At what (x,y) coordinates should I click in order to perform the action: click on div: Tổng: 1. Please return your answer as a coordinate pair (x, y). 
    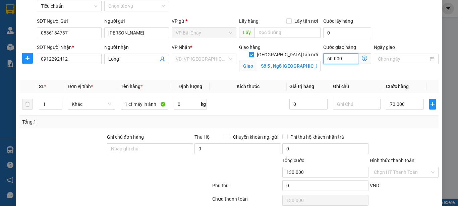
    Looking at the image, I should click on (100, 122).